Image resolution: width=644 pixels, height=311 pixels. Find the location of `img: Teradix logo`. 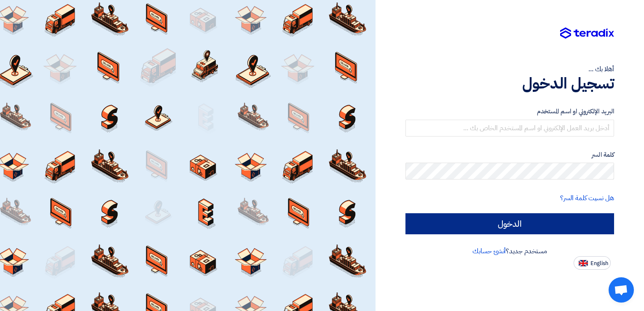

img: Teradix logo is located at coordinates (587, 33).